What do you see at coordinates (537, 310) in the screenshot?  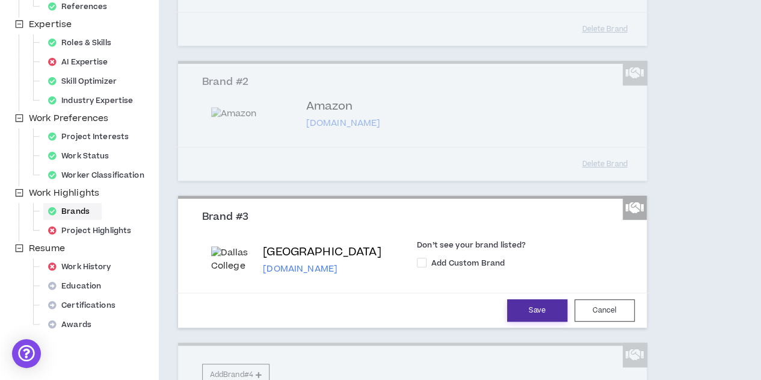 I see `button: Save` at bounding box center [537, 310].